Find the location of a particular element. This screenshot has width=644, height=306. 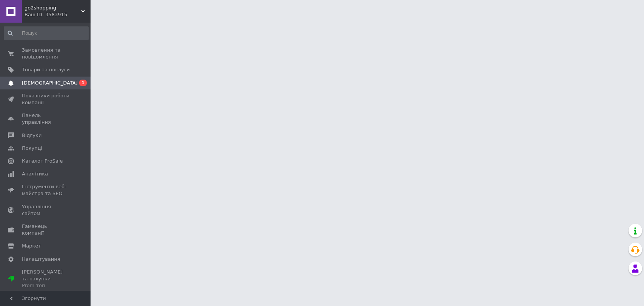

input: Пошук is located at coordinates (46, 33).